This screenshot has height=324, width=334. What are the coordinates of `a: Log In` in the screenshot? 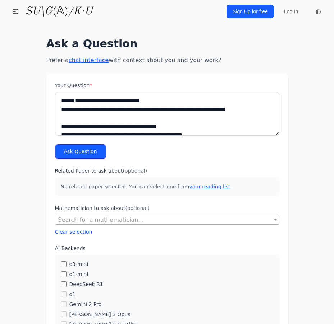 It's located at (291, 11).